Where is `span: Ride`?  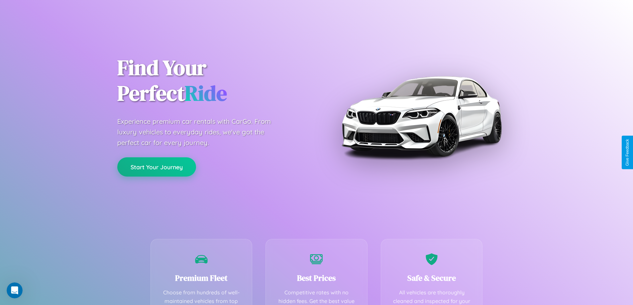 span: Ride is located at coordinates (206, 93).